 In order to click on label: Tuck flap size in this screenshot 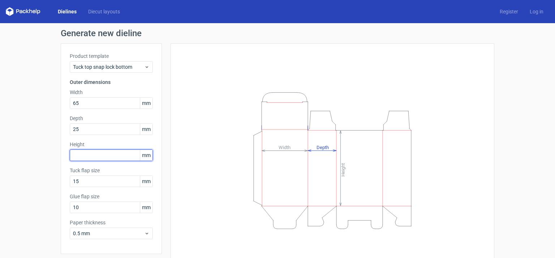, I will do `click(111, 170)`.